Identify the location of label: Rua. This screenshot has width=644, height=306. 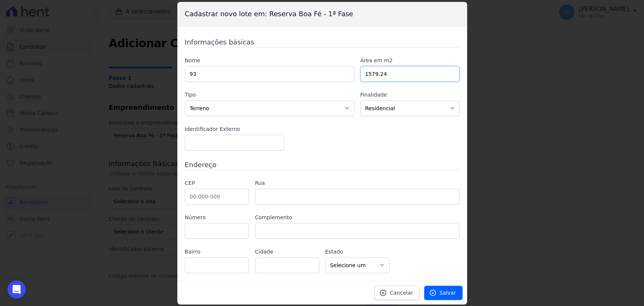
(357, 183).